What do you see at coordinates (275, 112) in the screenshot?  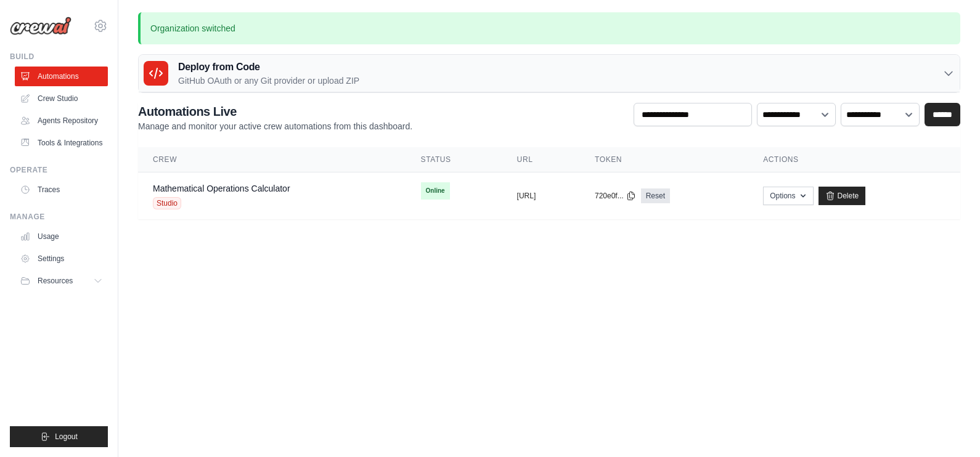 I see `h2: Automations Live` at bounding box center [275, 112].